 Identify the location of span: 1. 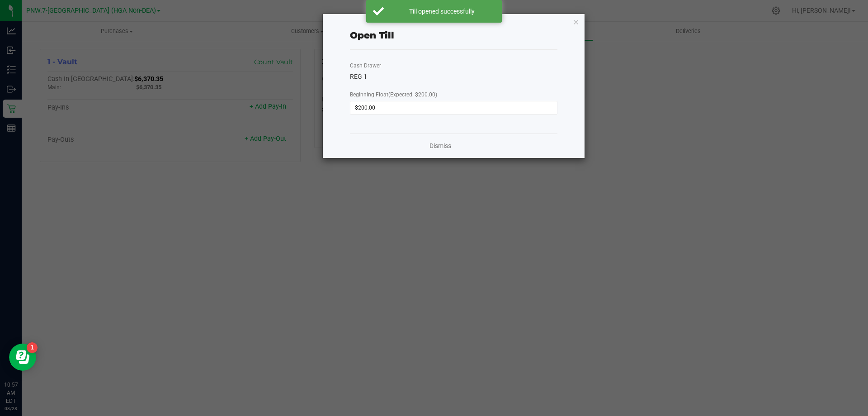
(6, 5).